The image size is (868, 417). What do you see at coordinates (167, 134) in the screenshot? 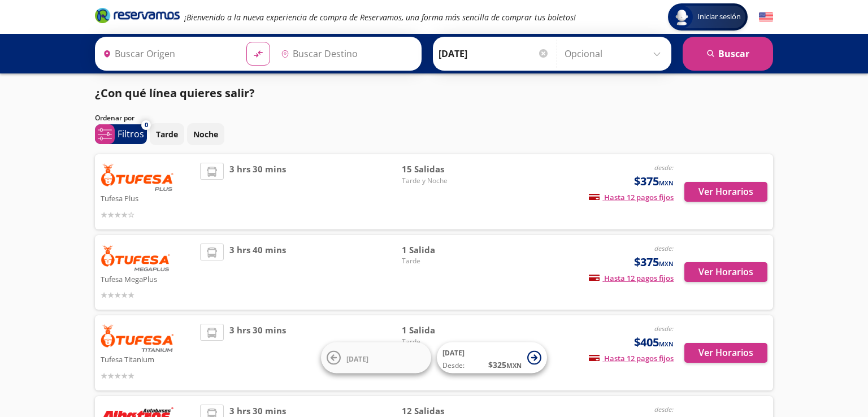
I see `button: Tarde` at bounding box center [167, 134].